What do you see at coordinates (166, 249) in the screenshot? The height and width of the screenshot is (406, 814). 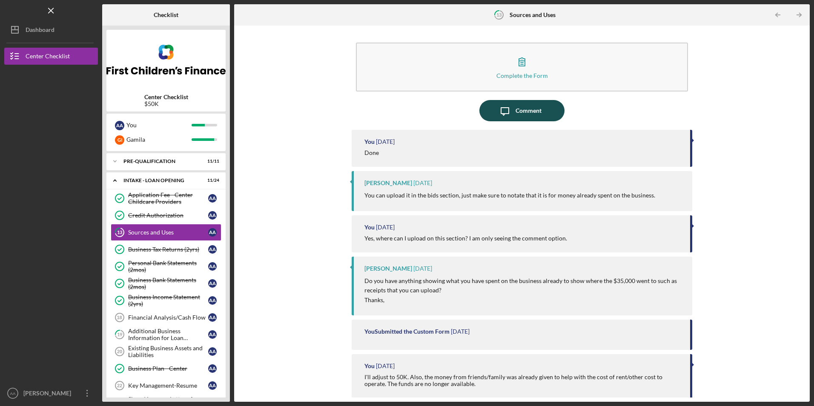 I see `a: Business Tax Returns (2yrs)AA` at bounding box center [166, 249].